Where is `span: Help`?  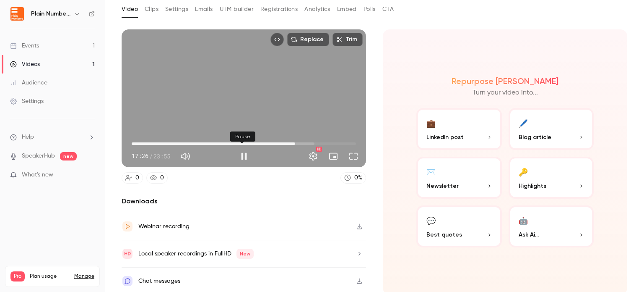 span: Help is located at coordinates (28, 137).